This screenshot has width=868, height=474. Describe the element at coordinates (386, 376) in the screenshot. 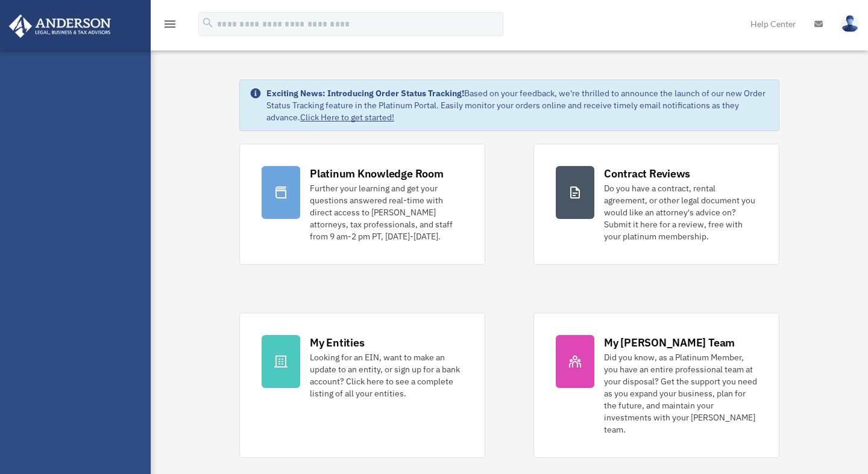

I see `div: Looking for an EIN, want to make an update to an entity, or sign up for a bank account? Click her...` at that location.